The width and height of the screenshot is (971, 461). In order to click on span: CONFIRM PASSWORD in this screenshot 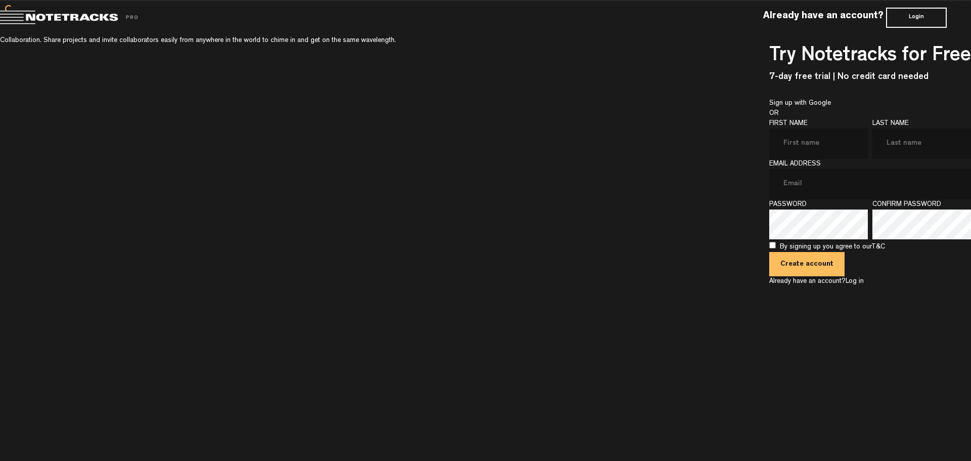, I will do `click(907, 204)`.